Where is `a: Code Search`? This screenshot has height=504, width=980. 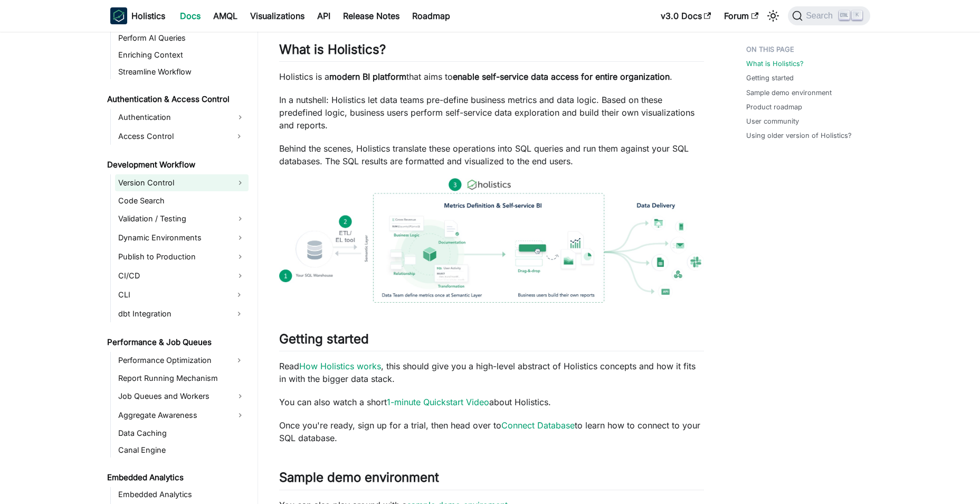 a: Code Search is located at coordinates (181, 201).